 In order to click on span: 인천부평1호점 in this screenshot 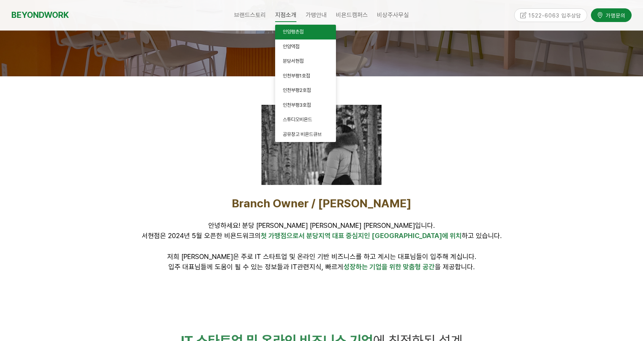, I will do `click(296, 76)`.